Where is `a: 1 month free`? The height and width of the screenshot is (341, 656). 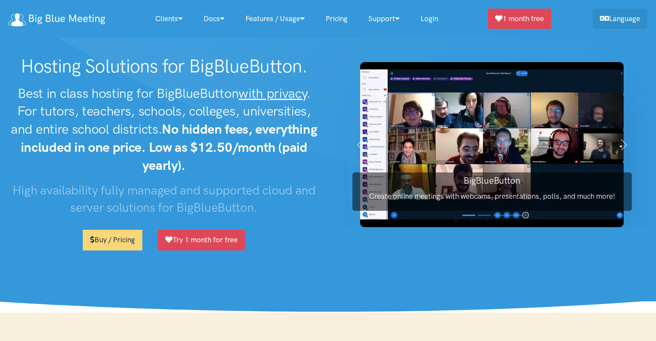
a: 1 month free is located at coordinates (519, 19).